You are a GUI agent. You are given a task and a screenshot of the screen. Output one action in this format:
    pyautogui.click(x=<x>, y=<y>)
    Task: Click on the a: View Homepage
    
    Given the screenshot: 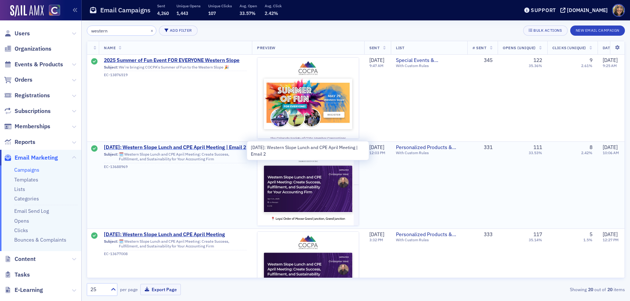 What is the action you would take?
    pyautogui.click(x=52, y=11)
    